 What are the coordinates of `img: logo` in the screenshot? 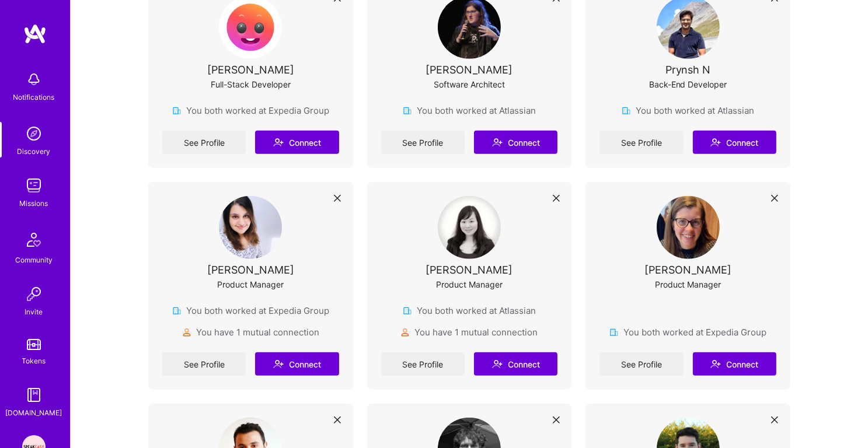 It's located at (35, 34).